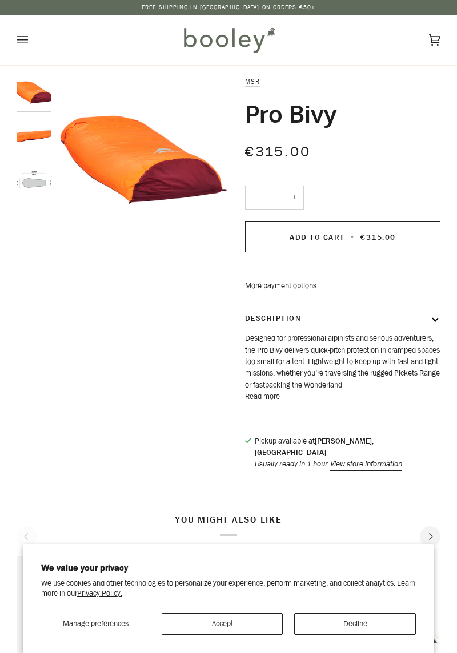 Image resolution: width=457 pixels, height=653 pixels. What do you see at coordinates (430, 537) in the screenshot?
I see `button: Next` at bounding box center [430, 537].